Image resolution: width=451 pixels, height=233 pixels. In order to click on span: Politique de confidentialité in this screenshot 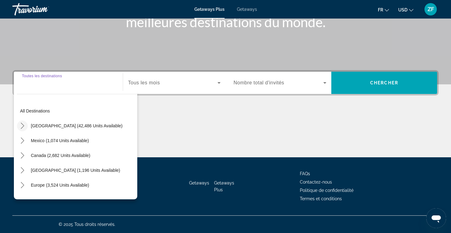, I will do `click(327, 190)`.